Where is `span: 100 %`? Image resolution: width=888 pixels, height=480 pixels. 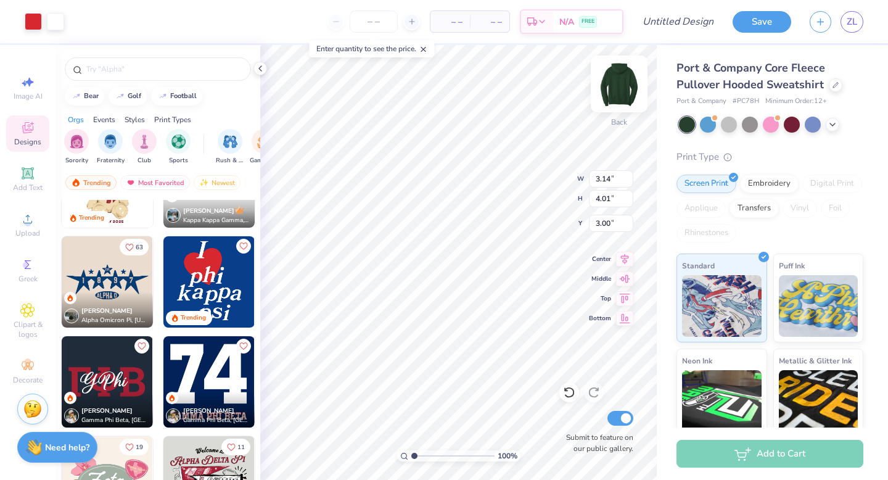
span: 100 % is located at coordinates (508, 456).